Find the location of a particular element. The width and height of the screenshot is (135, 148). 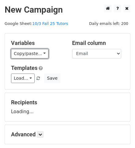

a: Daily emails left: 200 is located at coordinates (109, 23).